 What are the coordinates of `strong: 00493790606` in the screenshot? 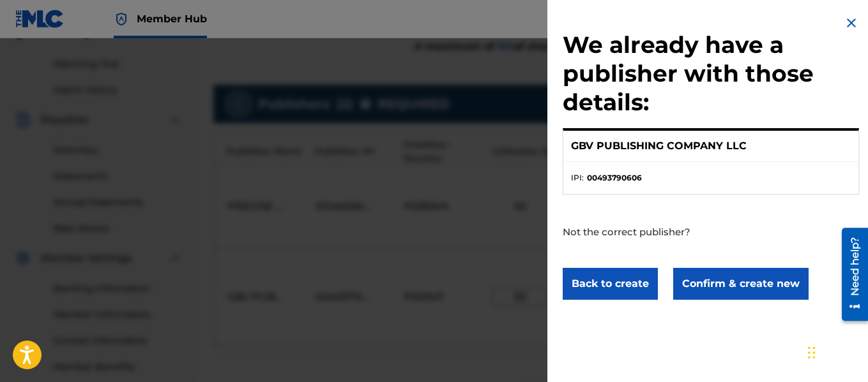 It's located at (614, 178).